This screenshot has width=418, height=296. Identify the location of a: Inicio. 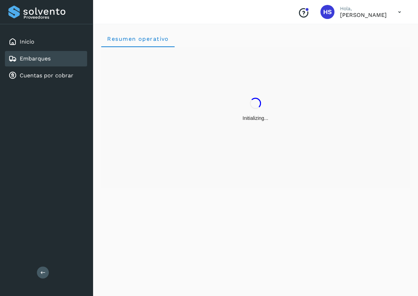
(27, 41).